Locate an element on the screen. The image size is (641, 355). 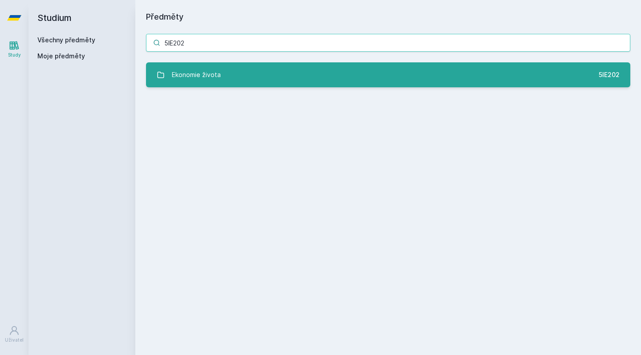
a: Uživatel is located at coordinates (14, 334).